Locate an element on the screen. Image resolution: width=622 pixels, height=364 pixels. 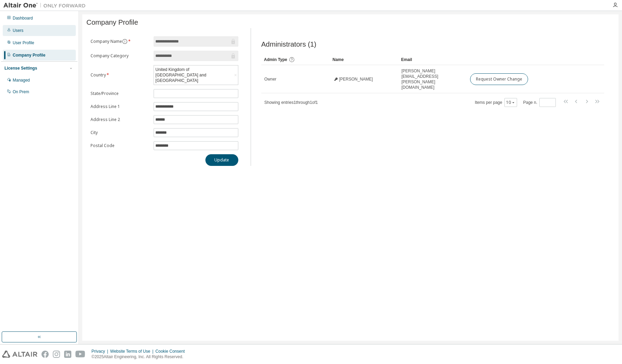
label: Postal Code is located at coordinates (120, 145).